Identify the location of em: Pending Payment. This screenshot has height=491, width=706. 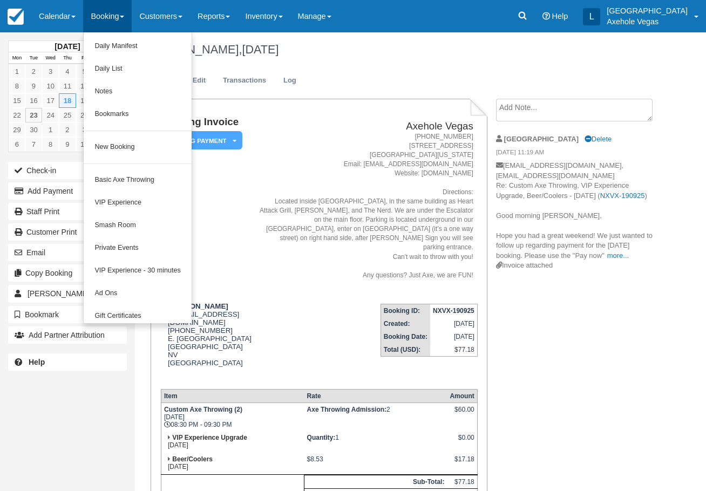
(202, 140).